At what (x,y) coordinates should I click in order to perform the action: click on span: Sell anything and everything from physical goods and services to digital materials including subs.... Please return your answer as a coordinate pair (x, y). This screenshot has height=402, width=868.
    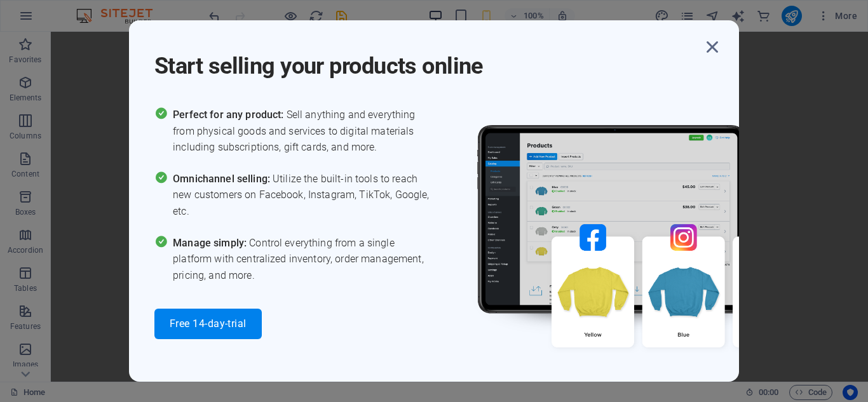
    Looking at the image, I should click on (303, 131).